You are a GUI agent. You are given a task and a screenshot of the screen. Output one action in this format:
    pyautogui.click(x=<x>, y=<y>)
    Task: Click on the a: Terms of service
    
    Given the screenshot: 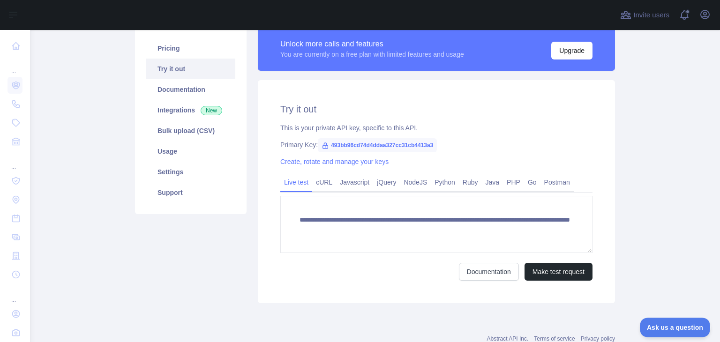 What is the action you would take?
    pyautogui.click(x=554, y=339)
    